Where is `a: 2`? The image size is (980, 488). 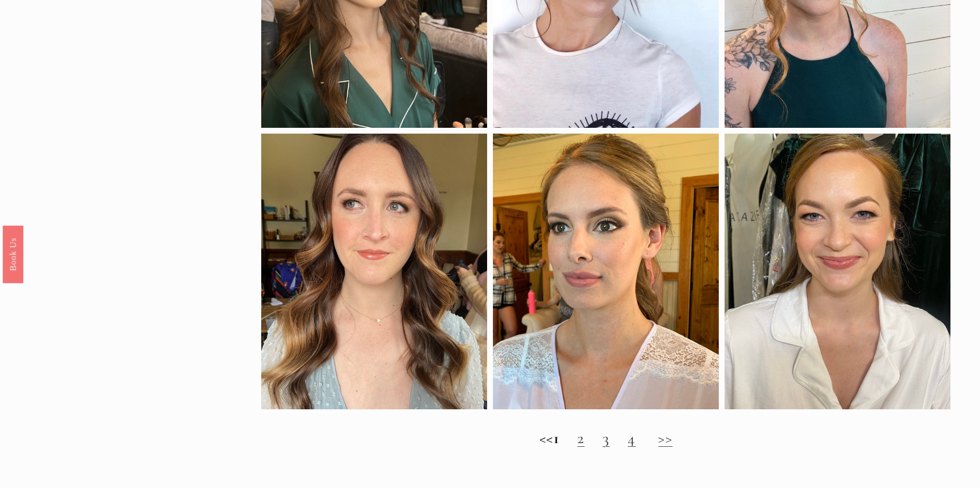
a: 2 is located at coordinates (581, 437).